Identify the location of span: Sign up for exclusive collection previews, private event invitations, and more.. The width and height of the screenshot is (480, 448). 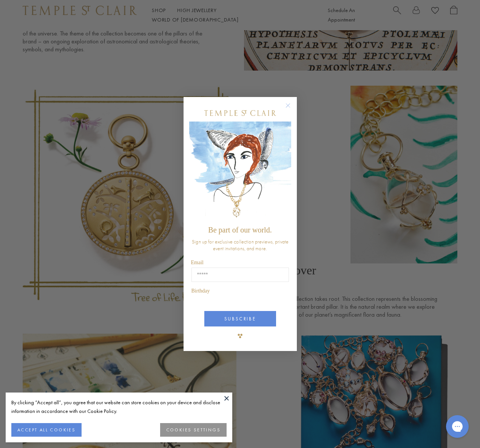
(240, 245).